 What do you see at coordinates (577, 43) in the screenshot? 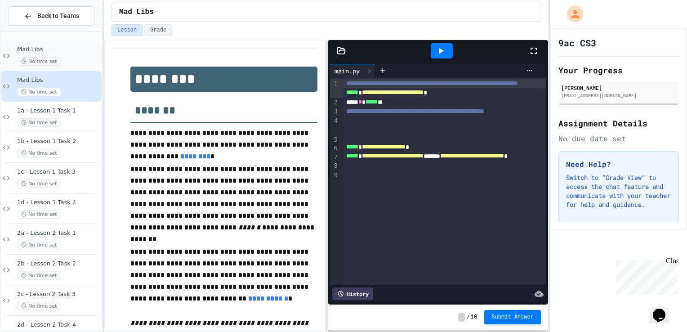
I see `h1: 9ac CS3` at bounding box center [577, 43].